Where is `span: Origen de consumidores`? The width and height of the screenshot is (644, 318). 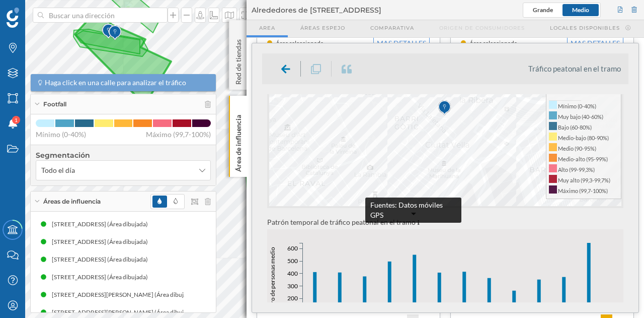
span: Origen de consumidores is located at coordinates (482, 28).